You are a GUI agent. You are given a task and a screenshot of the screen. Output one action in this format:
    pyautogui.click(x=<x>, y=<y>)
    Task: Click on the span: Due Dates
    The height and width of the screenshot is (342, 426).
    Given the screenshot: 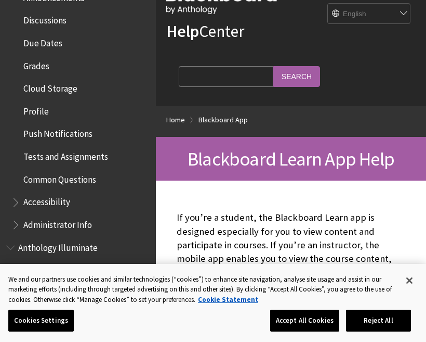 What is the action you would take?
    pyautogui.click(x=43, y=41)
    